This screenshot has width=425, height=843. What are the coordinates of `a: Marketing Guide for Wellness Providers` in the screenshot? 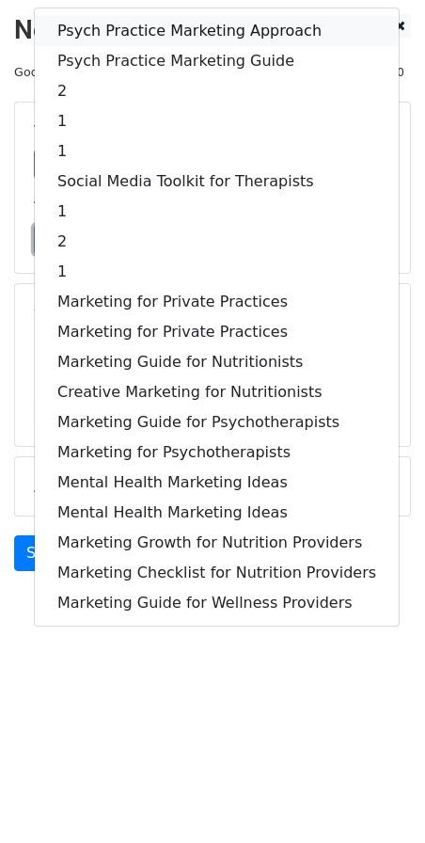 It's located at (216, 603).